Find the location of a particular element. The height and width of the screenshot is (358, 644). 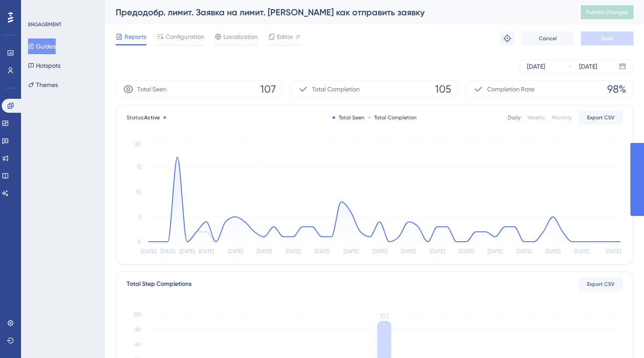

div: Weekly is located at coordinates (536, 118).